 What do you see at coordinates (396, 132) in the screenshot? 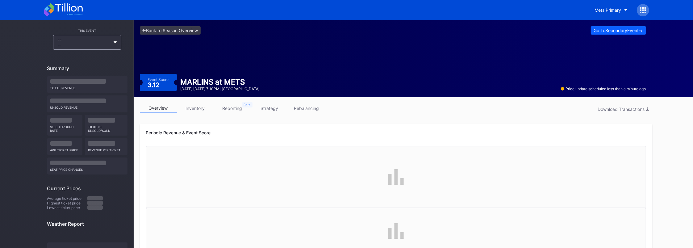
I see `div: Periodic Revenue & Event Score` at bounding box center [396, 132].